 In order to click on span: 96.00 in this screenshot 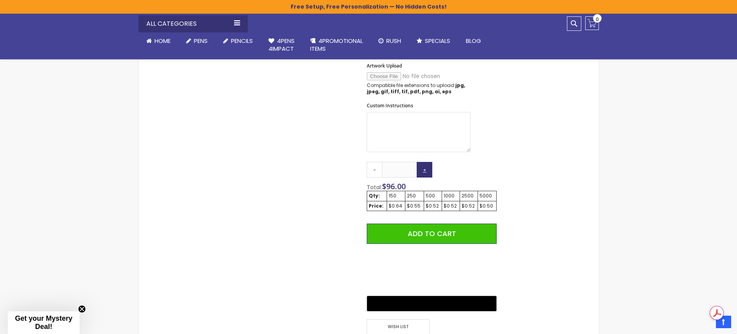, I will do `click(396, 186)`.